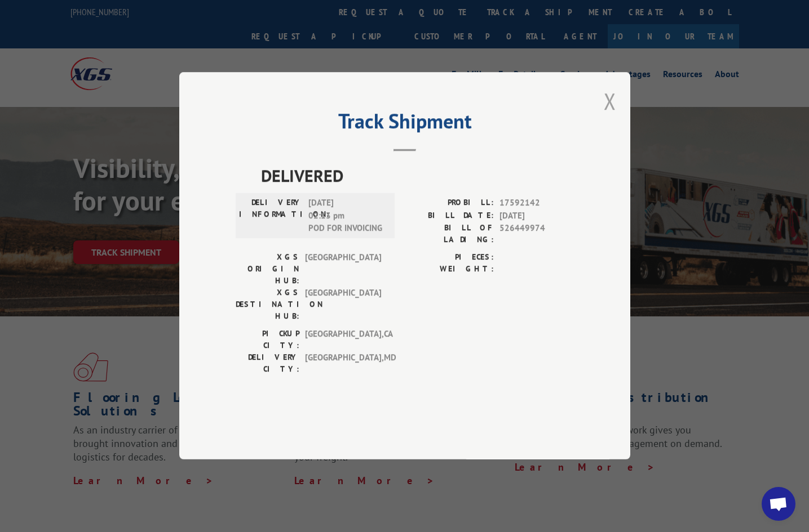 The width and height of the screenshot is (809, 532). What do you see at coordinates (449, 216) in the screenshot?
I see `label: BILL DATE:` at bounding box center [449, 216].